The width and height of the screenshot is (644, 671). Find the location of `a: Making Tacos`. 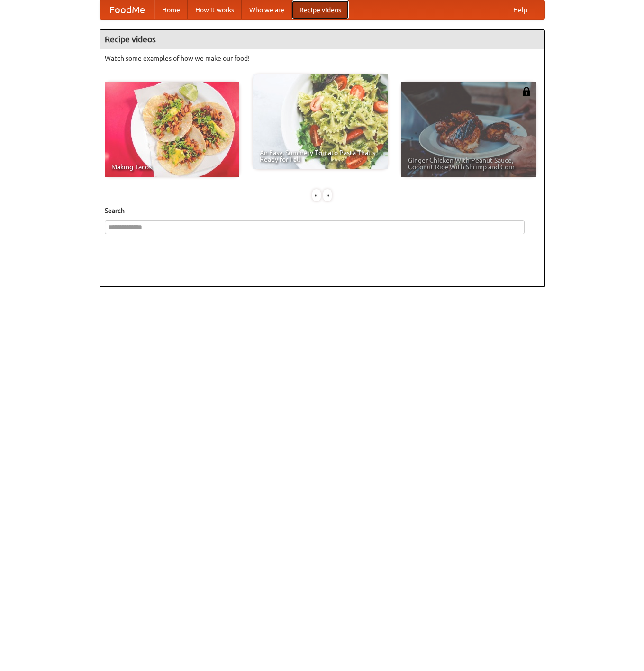

a: Making Tacos is located at coordinates (172, 129).